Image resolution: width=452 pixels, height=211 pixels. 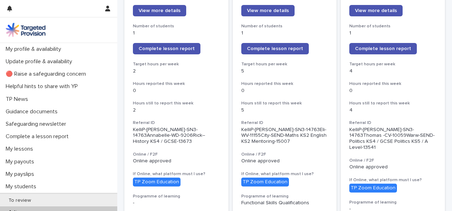 I want to click on p: My lessons, so click(x=21, y=149).